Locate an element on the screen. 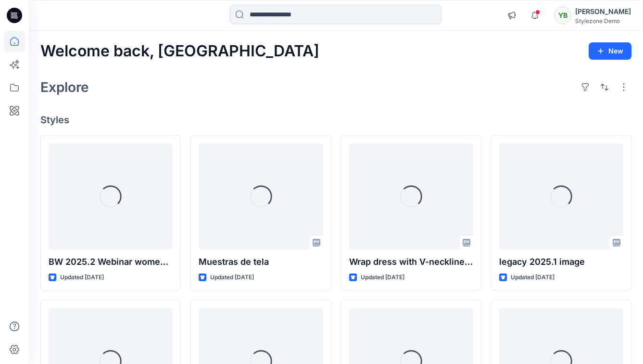 Image resolution: width=643 pixels, height=364 pixels. h4: Styles is located at coordinates (336, 120).